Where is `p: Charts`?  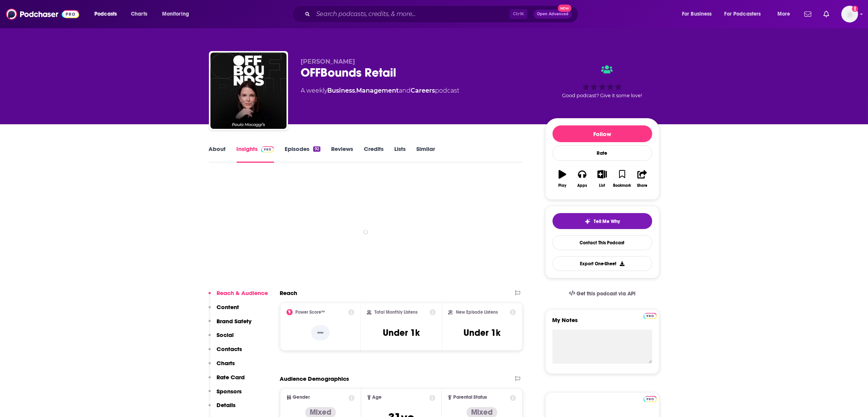
p: Charts is located at coordinates (226, 363).